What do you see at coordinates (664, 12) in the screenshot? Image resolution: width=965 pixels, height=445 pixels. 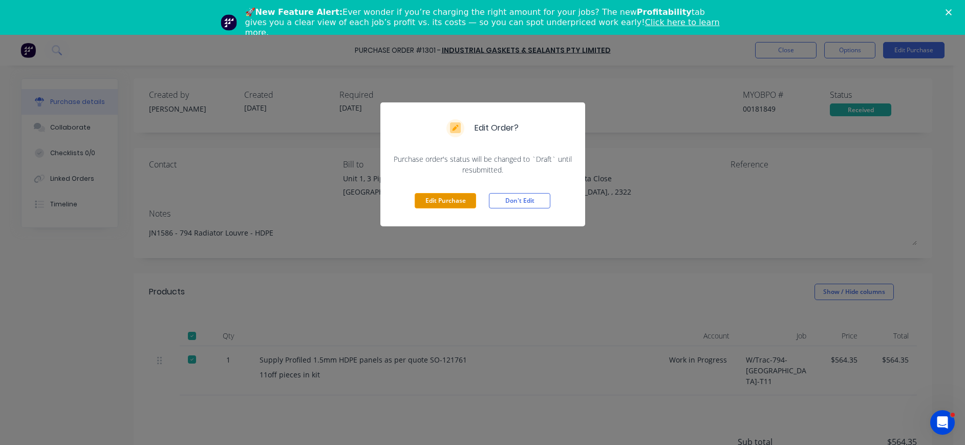 I see `b: Profitability` at bounding box center [664, 12].